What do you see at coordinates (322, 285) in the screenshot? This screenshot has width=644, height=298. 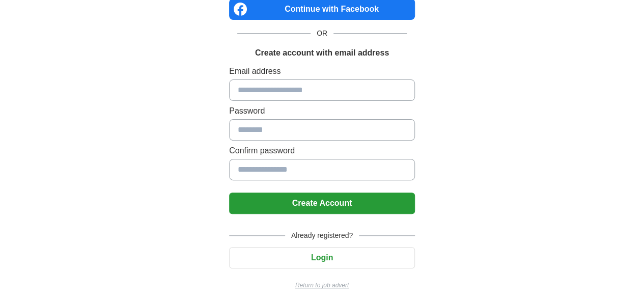 I see `p: Return to job advert` at bounding box center [322, 285].